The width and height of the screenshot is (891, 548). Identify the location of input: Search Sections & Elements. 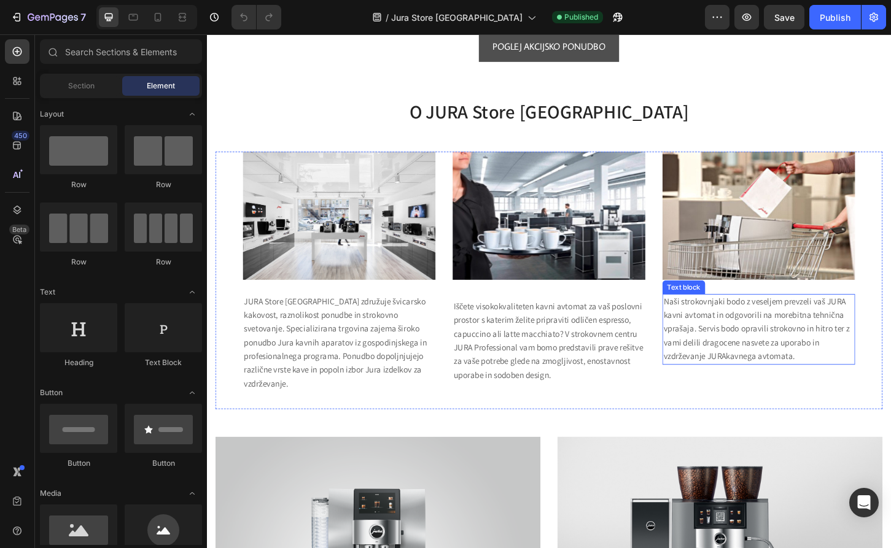
(121, 52).